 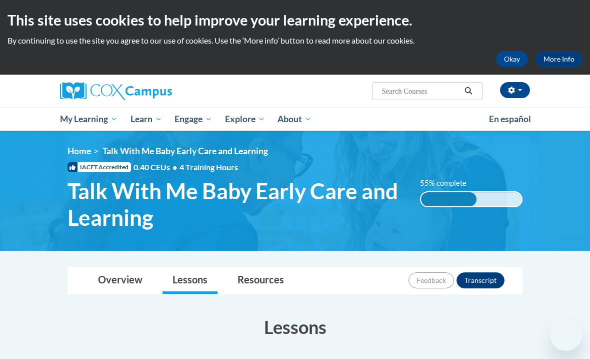 I want to click on div: Main menu, so click(x=295, y=119).